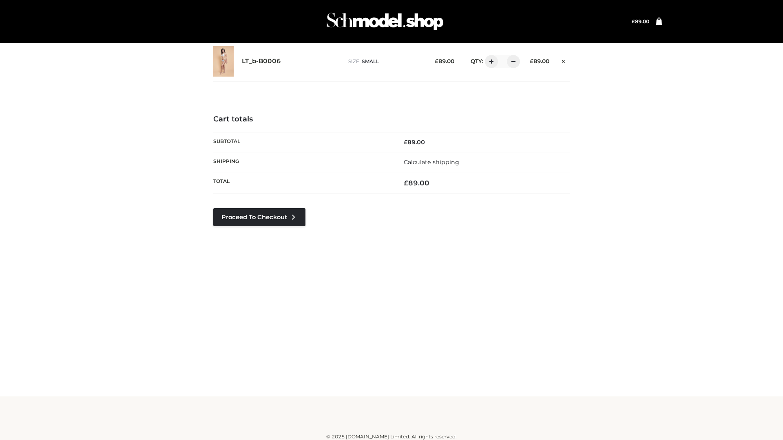 This screenshot has width=783, height=440. I want to click on a: Proceed to Checkout, so click(259, 217).